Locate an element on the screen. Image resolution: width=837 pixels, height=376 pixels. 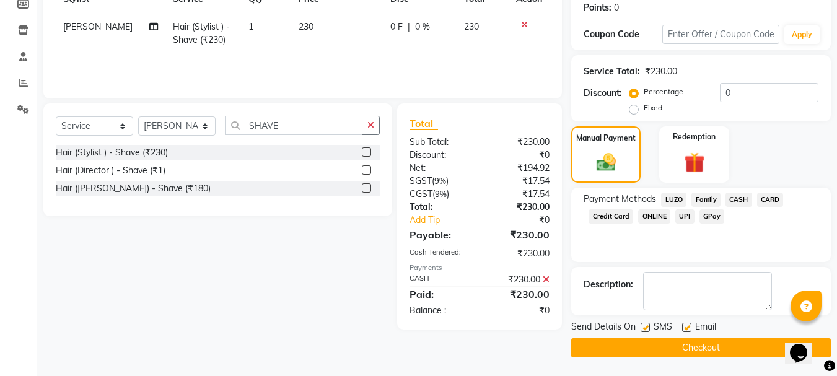
span: Email is located at coordinates (706, 328).